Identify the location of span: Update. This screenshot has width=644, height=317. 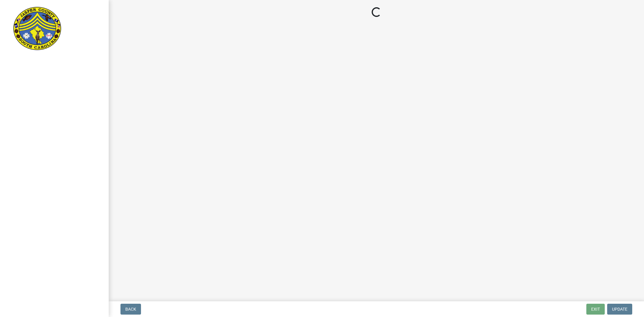
(619, 309).